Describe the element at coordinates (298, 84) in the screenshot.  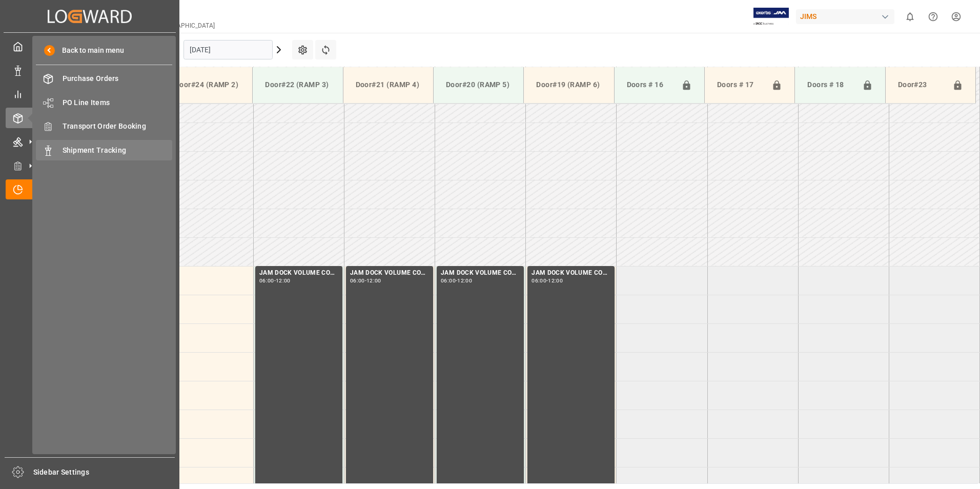
I see `div: Door#22 (RAMP 3)` at that location.